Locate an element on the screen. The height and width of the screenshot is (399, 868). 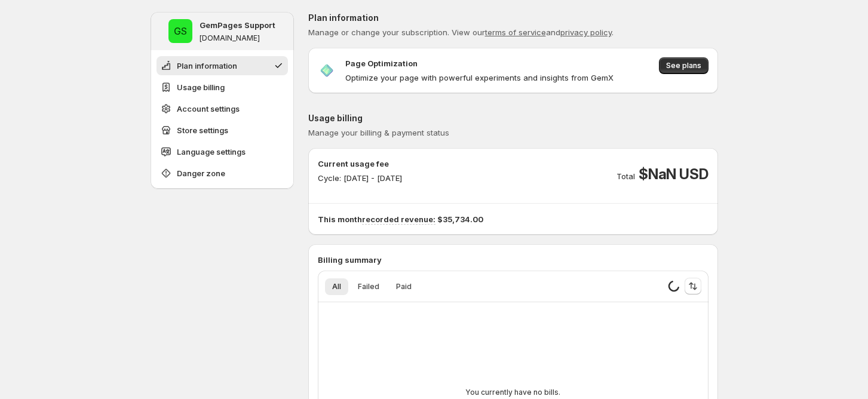
button: Store settings is located at coordinates (222, 130).